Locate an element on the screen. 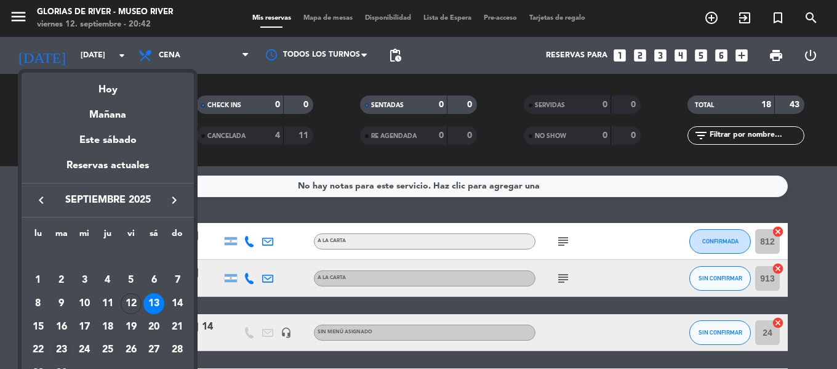 The image size is (837, 369). div: 19 is located at coordinates (131, 327).